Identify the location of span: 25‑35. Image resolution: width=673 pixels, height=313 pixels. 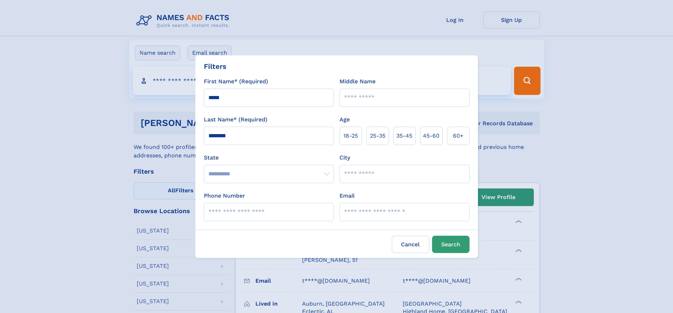
(378, 136).